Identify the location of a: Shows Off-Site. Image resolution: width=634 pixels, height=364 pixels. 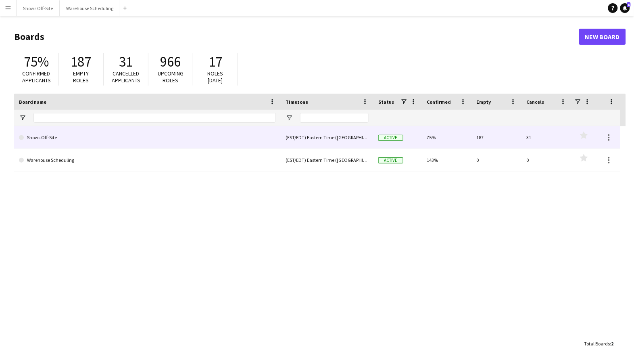
(147, 137).